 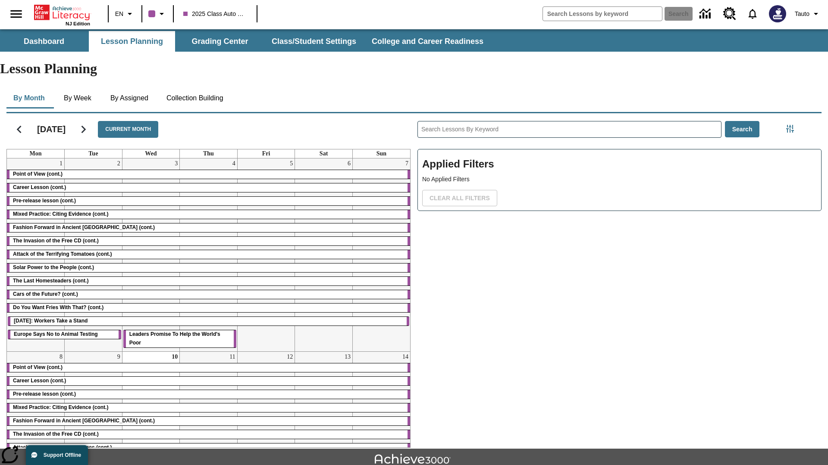 I want to click on td: September 3, 2025, so click(x=151, y=255).